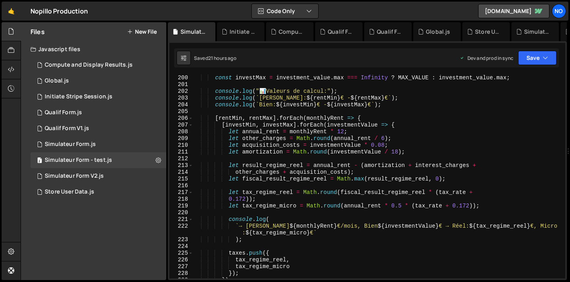  What do you see at coordinates (181, 266) in the screenshot?
I see `div: 227` at bounding box center [181, 266].